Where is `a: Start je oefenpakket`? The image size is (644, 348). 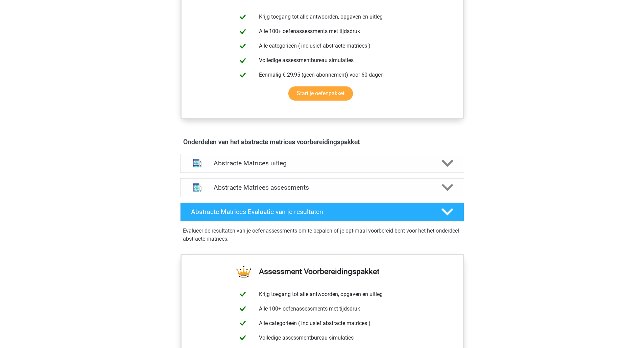 a: Start je oefenpakket is located at coordinates (320, 94).